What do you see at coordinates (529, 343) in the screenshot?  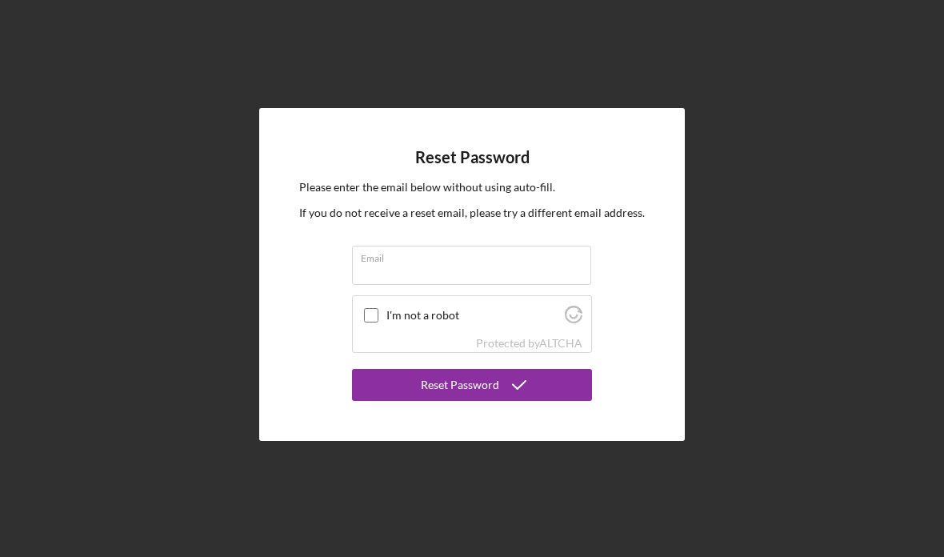 I see `div: Protected by` at bounding box center [529, 343].